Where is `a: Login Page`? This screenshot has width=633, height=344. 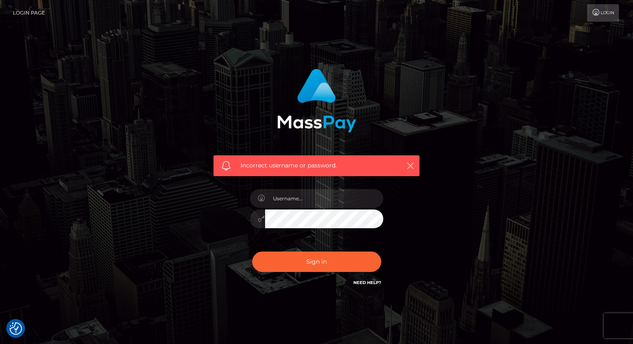 a: Login Page is located at coordinates (29, 13).